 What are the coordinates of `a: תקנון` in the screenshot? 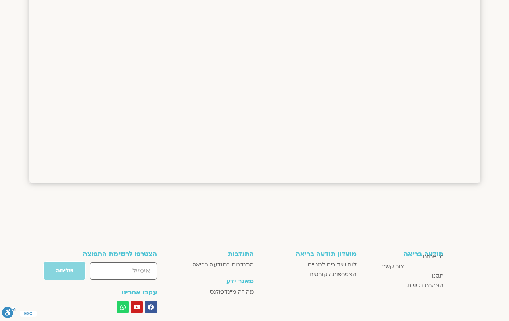 It's located at (404, 276).